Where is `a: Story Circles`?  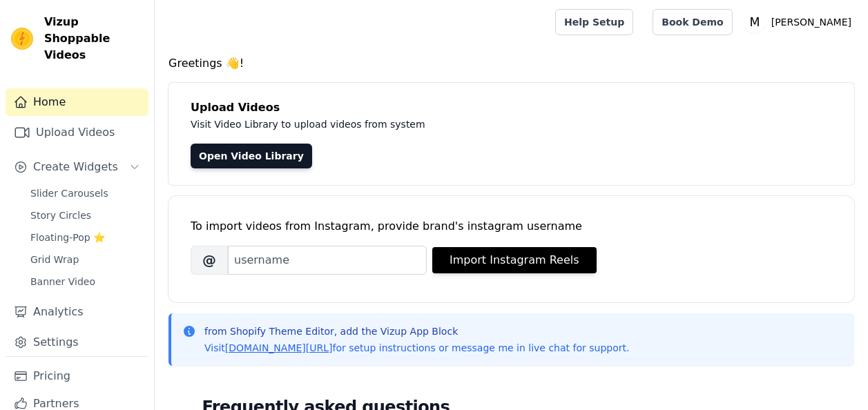 a: Story Circles is located at coordinates (85, 216).